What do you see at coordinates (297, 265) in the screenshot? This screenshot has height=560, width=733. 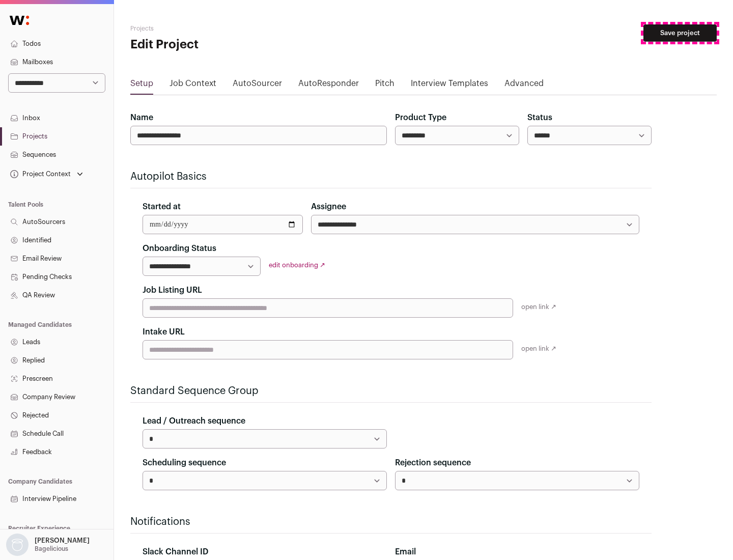 I see `a: edit onboarding ↗` at bounding box center [297, 265].